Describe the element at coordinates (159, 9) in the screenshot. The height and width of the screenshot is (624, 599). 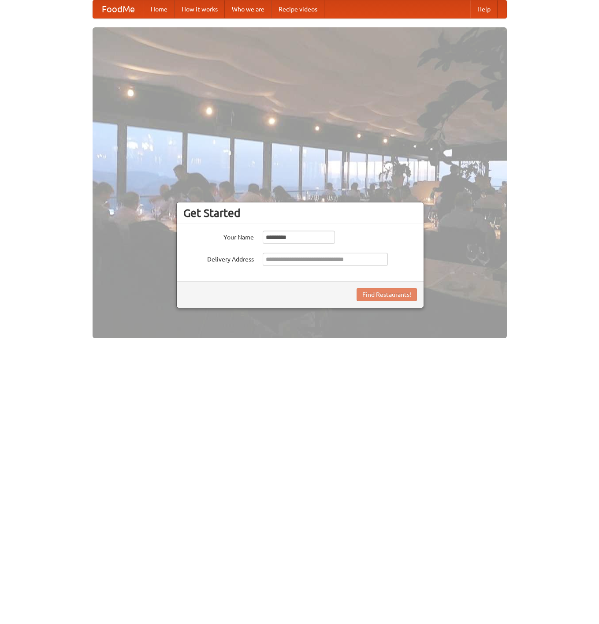
I see `a: Home` at that location.